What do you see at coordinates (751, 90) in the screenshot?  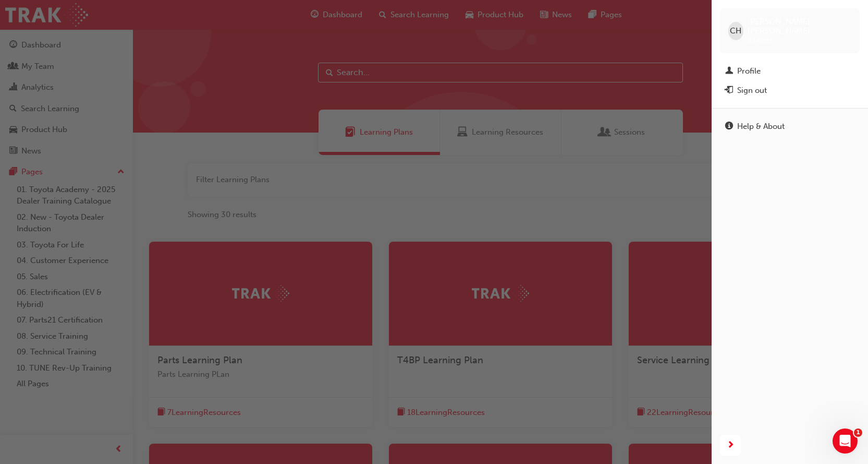 I see `div: Sign out` at bounding box center [751, 90].